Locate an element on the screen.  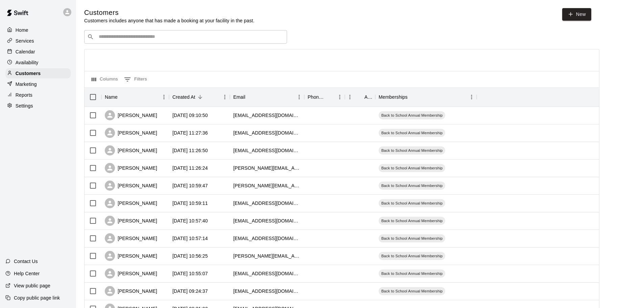
div: 2025-09-09 09:10:50 is located at coordinates (190, 115).